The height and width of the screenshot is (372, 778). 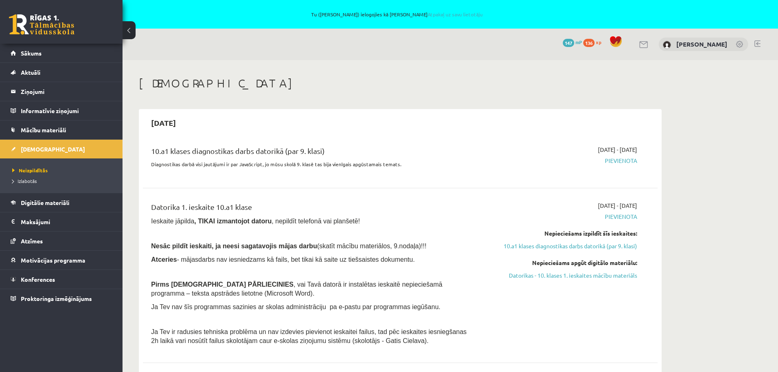 I want to click on img: Angelisa Kuzņecova, so click(x=667, y=45).